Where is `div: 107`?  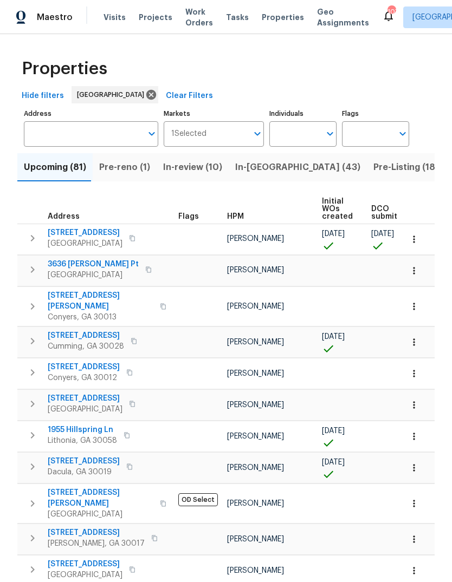
div: 107 is located at coordinates (391, 12).